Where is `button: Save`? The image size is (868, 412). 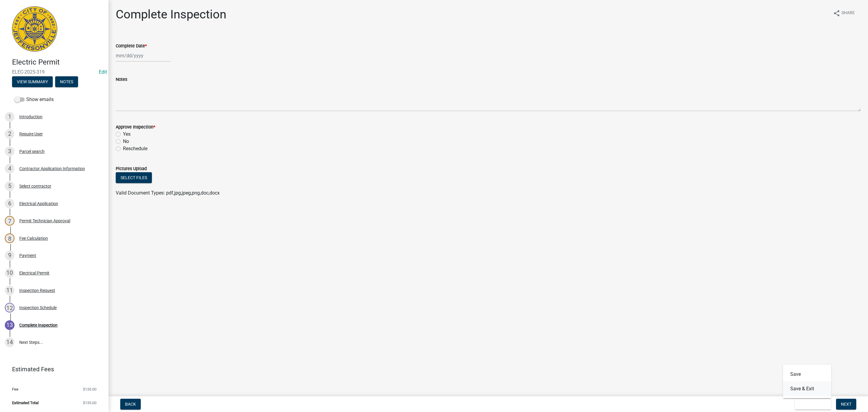
button: Save is located at coordinates (807, 374).